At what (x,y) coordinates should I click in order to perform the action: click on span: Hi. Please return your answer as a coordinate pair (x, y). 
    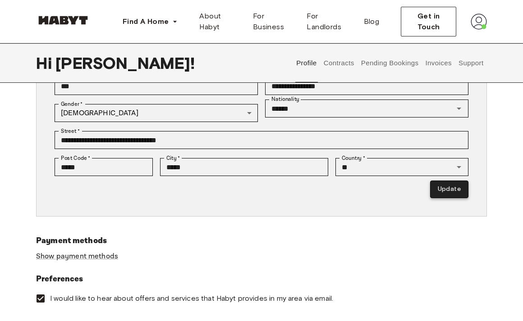
    Looking at the image, I should click on (46, 63).